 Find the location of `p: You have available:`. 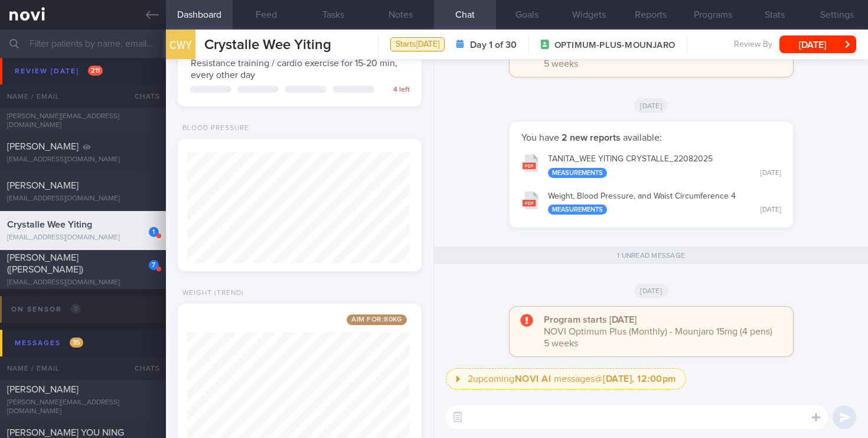

p: You have available: is located at coordinates (651, 138).